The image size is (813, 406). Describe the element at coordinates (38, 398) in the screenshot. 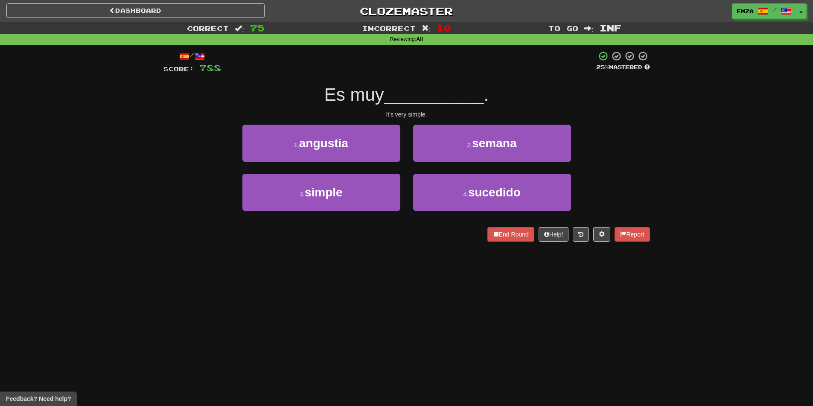

I see `span: Open feedback widget` at that location.